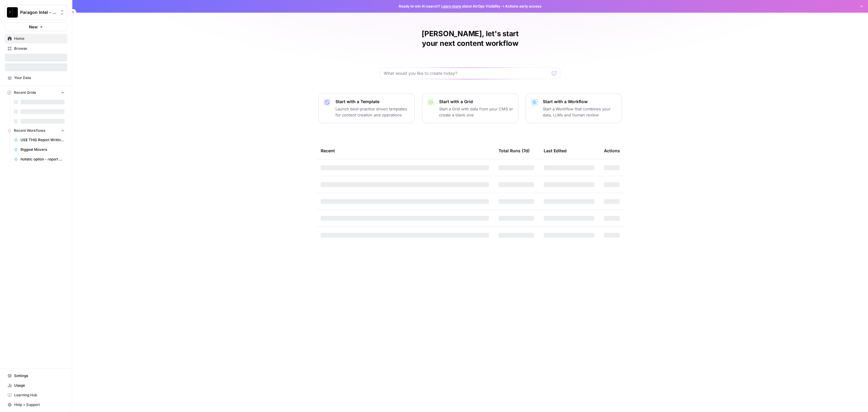 The height and width of the screenshot is (412, 868). I want to click on span: Recent Workflows, so click(30, 130).